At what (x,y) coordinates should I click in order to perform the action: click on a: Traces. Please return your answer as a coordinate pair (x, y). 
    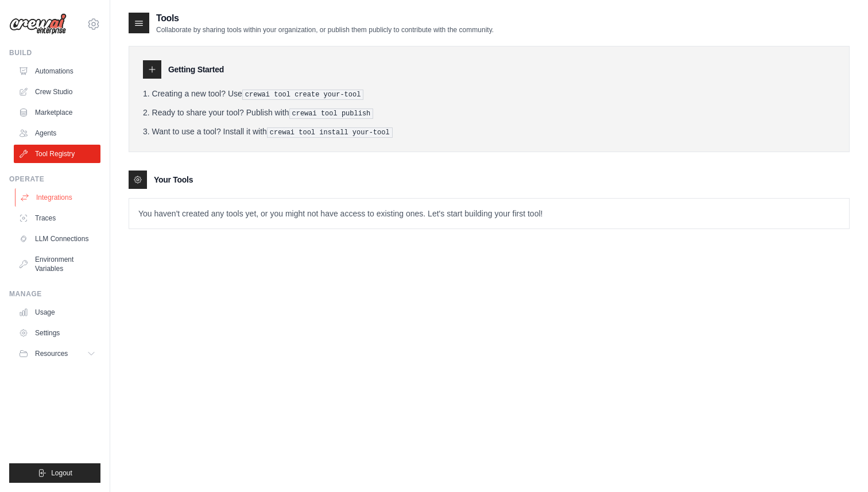
    Looking at the image, I should click on (57, 219).